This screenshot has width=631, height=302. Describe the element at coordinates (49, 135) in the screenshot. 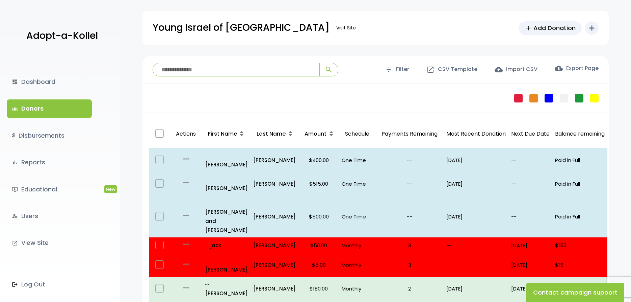

I see `a: $Disbursements` at that location.